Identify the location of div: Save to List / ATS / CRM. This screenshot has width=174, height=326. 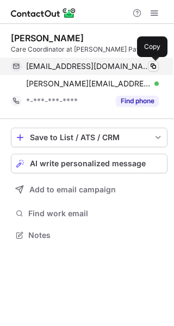
(89, 137).